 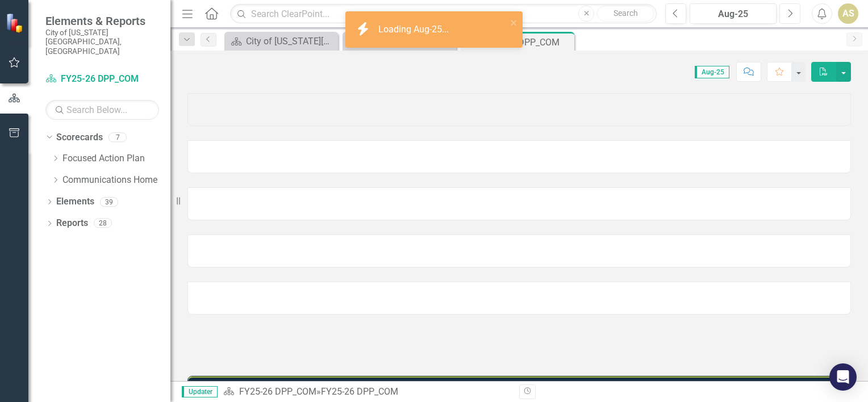 What do you see at coordinates (625, 14) in the screenshot?
I see `button: Search` at bounding box center [625, 14].